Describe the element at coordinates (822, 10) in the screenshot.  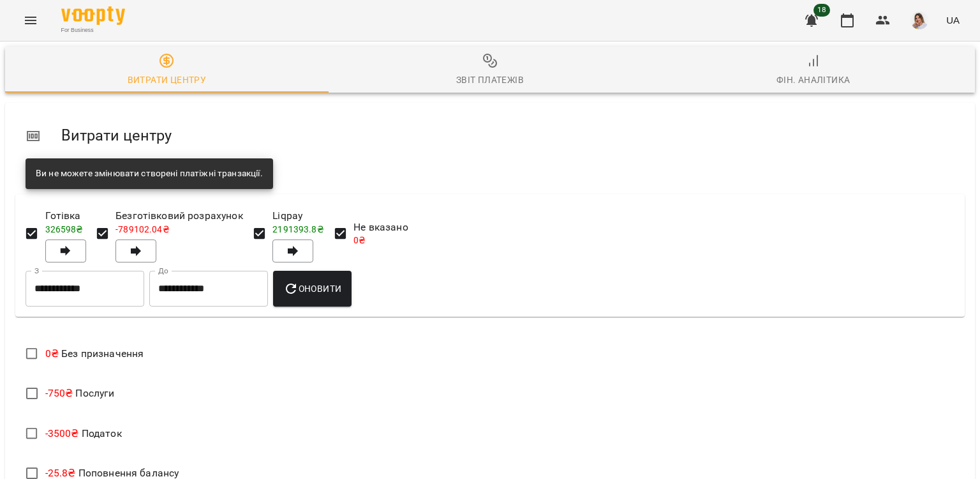
I see `span: 18` at that location.